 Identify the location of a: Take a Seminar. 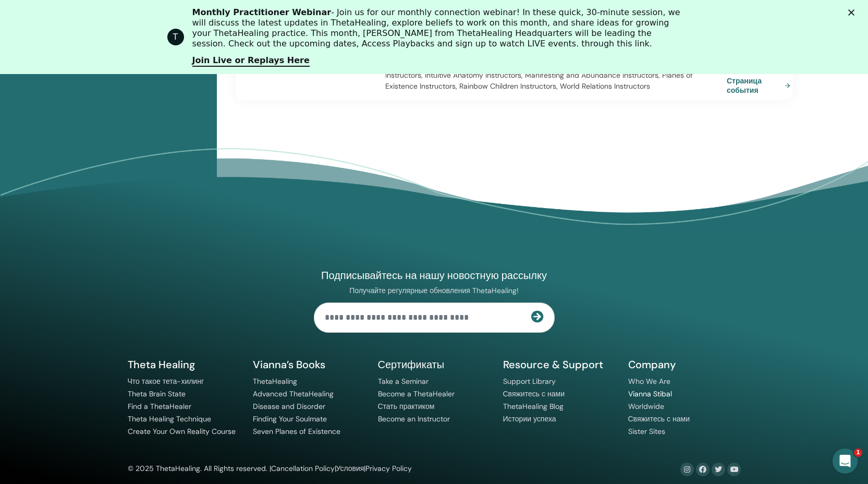
(403, 381).